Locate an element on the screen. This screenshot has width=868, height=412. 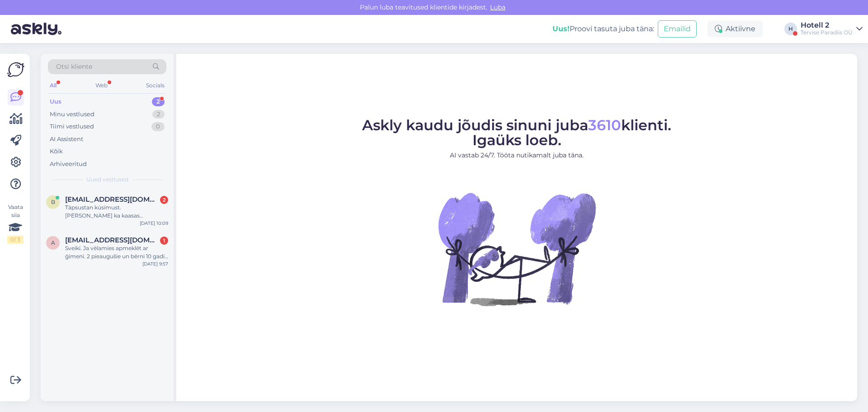
div: AI Assistent is located at coordinates (67, 139).